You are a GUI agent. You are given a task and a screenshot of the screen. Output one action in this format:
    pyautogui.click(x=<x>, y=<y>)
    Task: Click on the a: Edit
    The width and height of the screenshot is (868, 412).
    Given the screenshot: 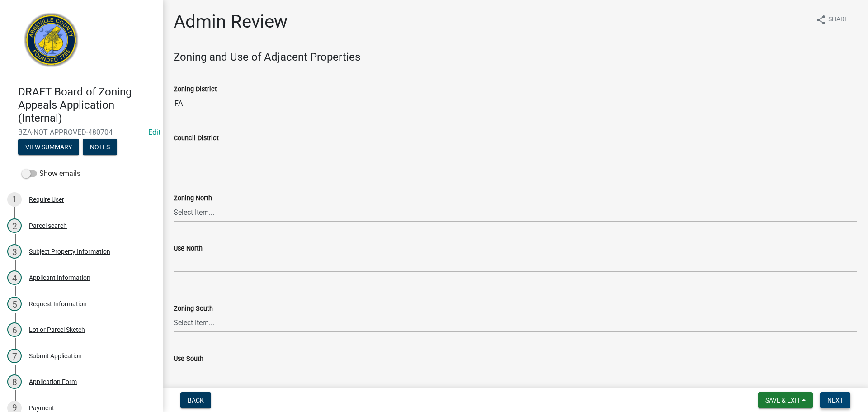 What is the action you would take?
    pyautogui.click(x=154, y=132)
    